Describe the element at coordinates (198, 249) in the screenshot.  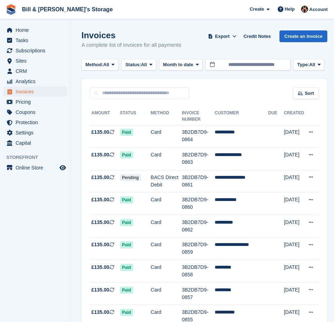
I see `td: 3B2DB7D9-0859` at that location.